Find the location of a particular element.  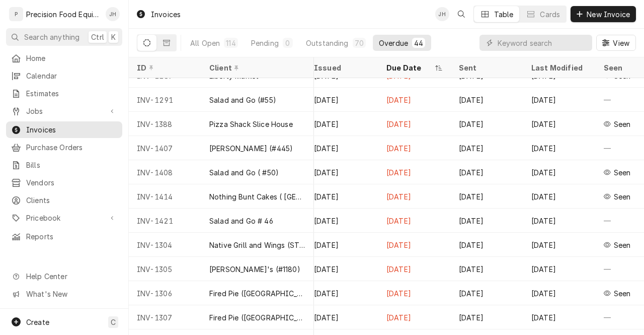

div: INV-1291 is located at coordinates (165, 100).